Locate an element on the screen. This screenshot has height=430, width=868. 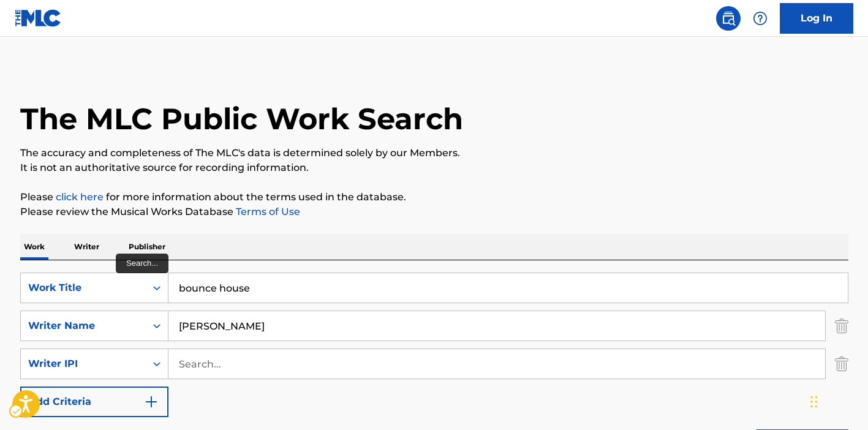
p: It is not an authoritative source for recording information. is located at coordinates (434, 168).